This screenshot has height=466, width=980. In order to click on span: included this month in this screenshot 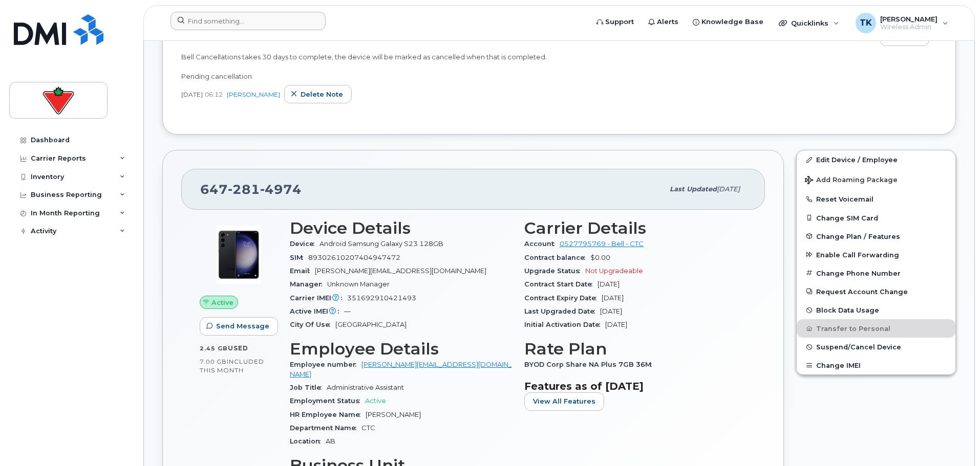, I will do `click(232, 366)`.